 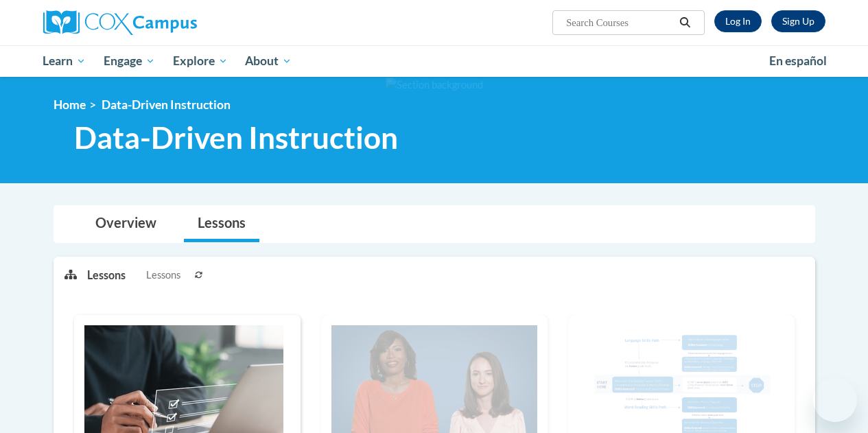 I want to click on span: Learn, so click(x=64, y=61).